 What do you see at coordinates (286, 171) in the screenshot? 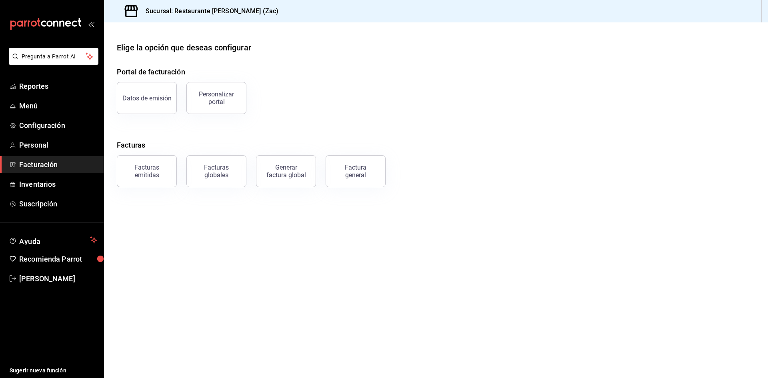
I see `button: Generar factura global` at bounding box center [286, 171].